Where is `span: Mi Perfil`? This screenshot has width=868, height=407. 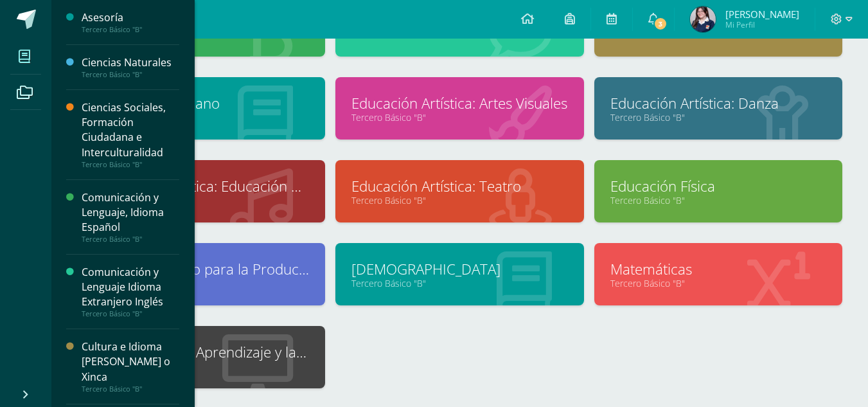 span: Mi Perfil is located at coordinates (762, 25).